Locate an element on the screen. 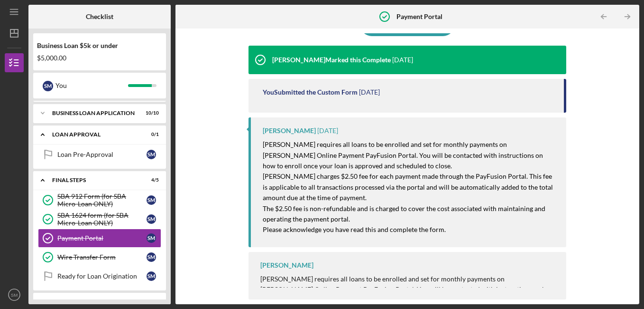 The height and width of the screenshot is (309, 644). div: You Submitted the Custom Form is located at coordinates (310, 92).